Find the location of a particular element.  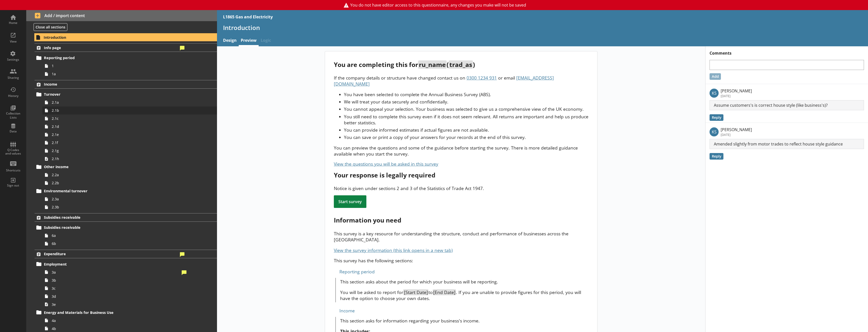

li: Other income2.2a2.2b is located at coordinates (127, 175).